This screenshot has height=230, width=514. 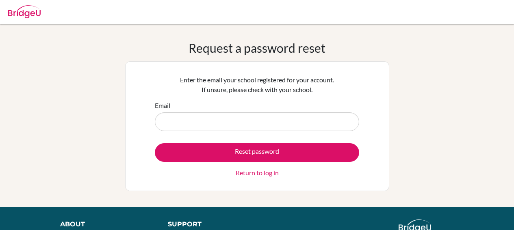 What do you see at coordinates (208, 225) in the screenshot?
I see `div: Support` at bounding box center [208, 225].